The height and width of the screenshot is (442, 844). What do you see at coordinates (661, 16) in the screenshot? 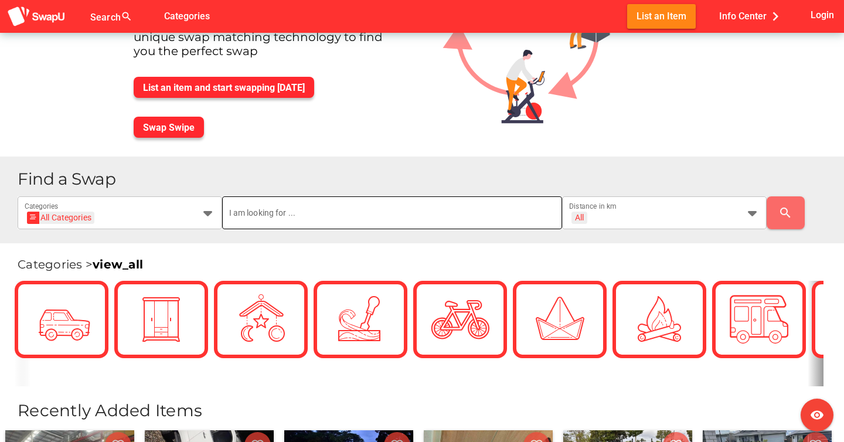
I see `span: List an Item` at bounding box center [661, 16].